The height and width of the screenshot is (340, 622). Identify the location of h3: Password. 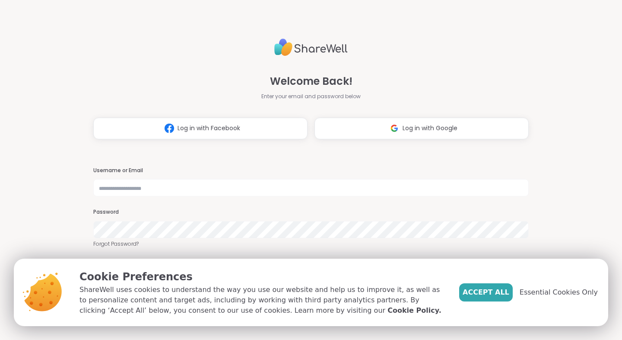
(311, 212).